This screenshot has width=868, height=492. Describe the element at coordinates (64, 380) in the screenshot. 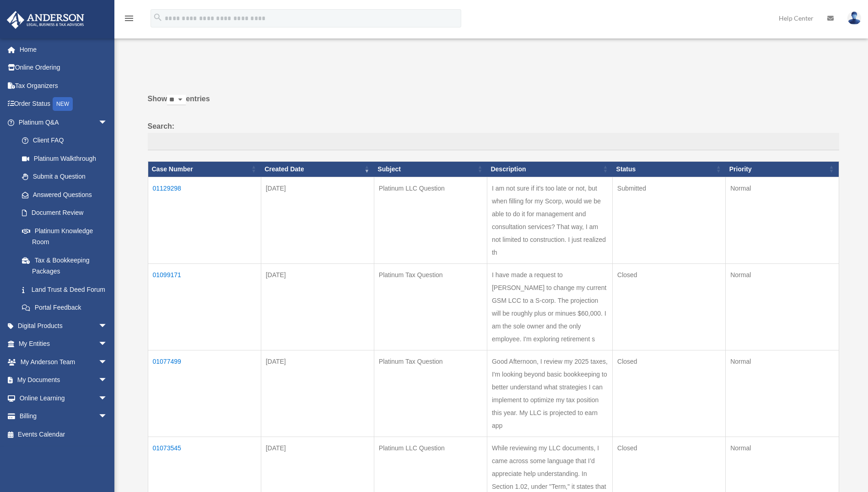

I see `a: My Documentsarrow_drop_down` at that location.